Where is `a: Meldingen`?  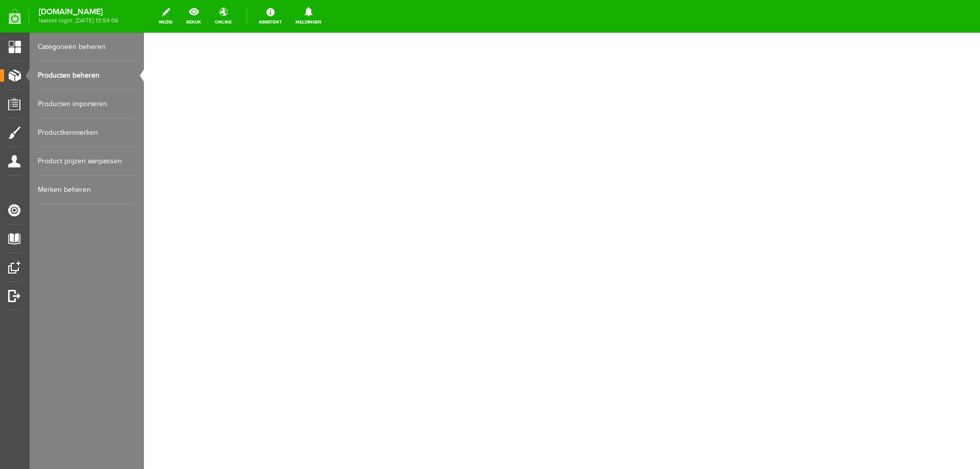 a: Meldingen is located at coordinates (308, 17).